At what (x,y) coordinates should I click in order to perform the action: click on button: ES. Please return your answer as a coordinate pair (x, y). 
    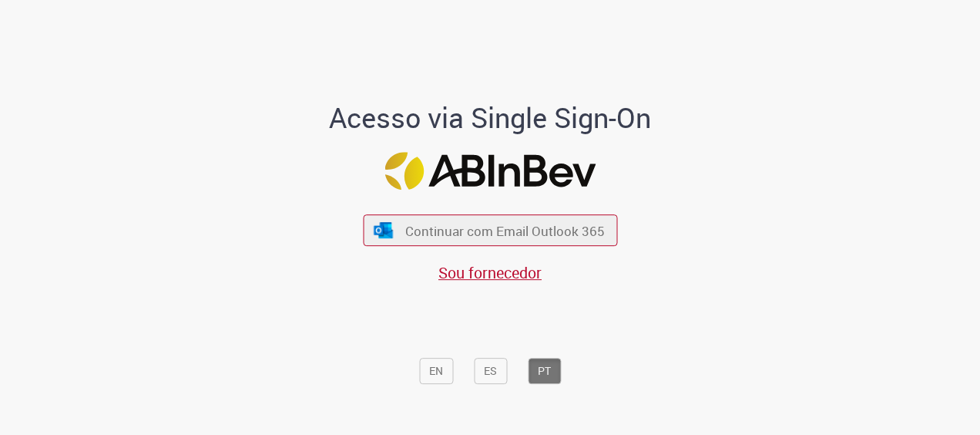
    Looking at the image, I should click on (490, 371).